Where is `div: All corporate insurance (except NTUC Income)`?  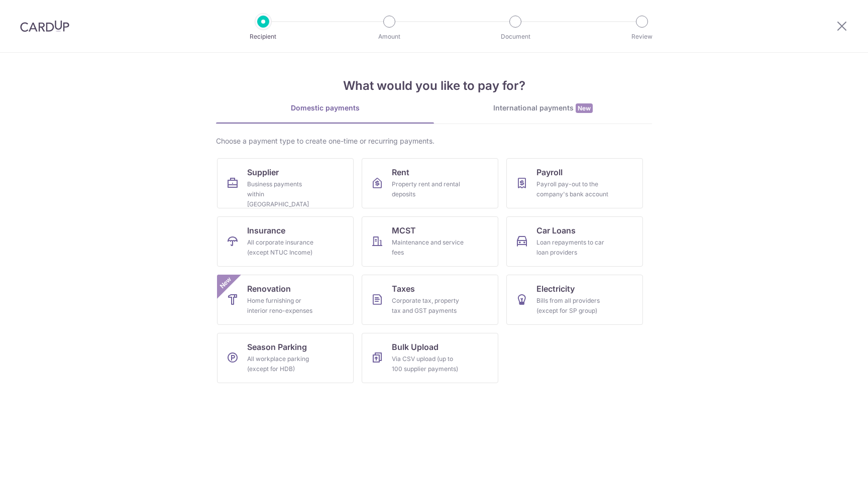 div: All corporate insurance (except NTUC Income) is located at coordinates (283, 247).